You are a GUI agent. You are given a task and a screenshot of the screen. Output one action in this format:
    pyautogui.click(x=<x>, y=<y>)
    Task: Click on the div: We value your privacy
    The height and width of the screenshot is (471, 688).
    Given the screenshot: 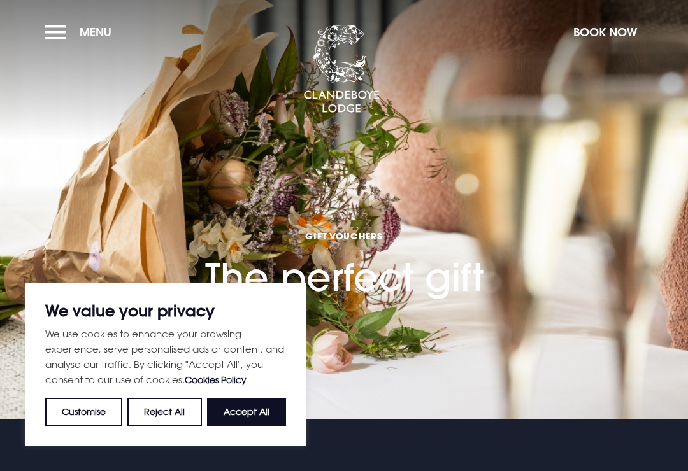 What is the action you would take?
    pyautogui.click(x=166, y=364)
    